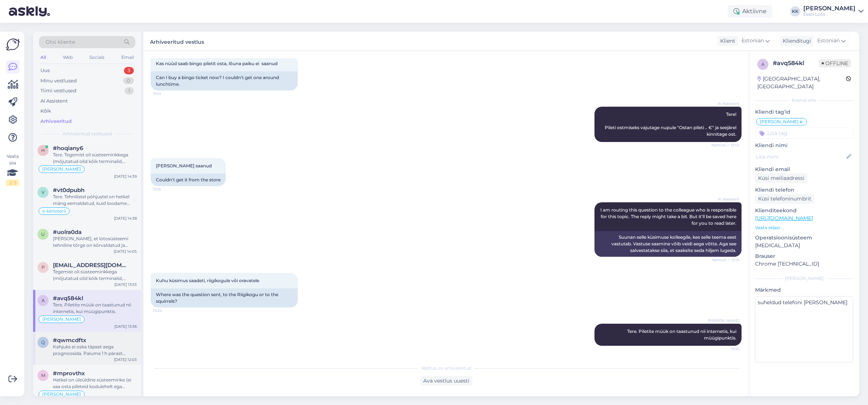 This screenshot has width=868, height=405. Describe the element at coordinates (129, 91) in the screenshot. I see `div: 1` at that location.